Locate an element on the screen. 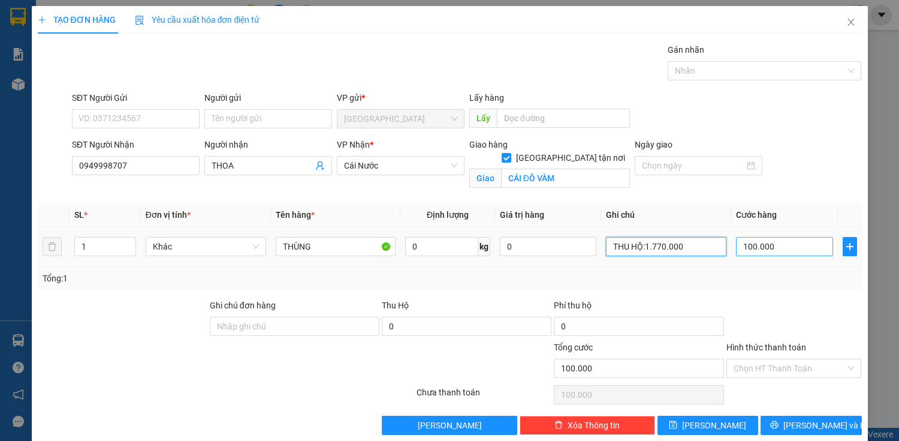  span: Định lượng is located at coordinates (448, 215).